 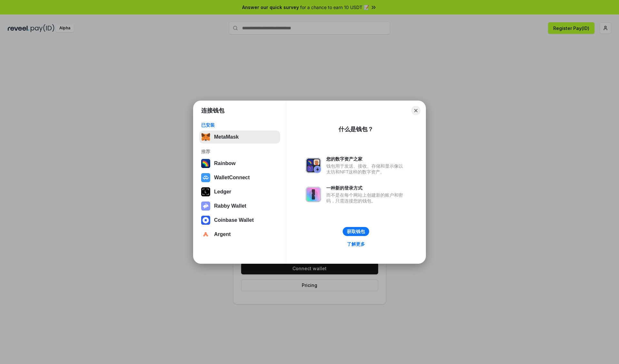 I want to click on a: 了解更多, so click(x=356, y=244).